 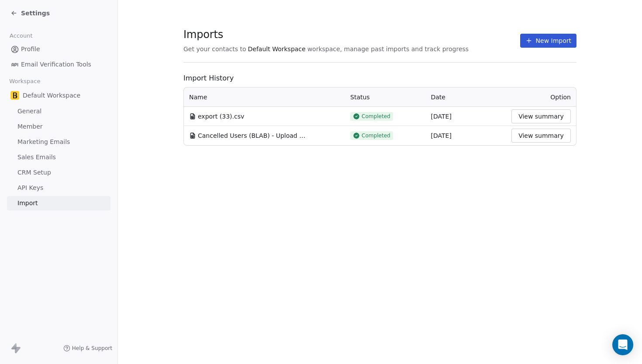 I want to click on span: Account, so click(x=21, y=36).